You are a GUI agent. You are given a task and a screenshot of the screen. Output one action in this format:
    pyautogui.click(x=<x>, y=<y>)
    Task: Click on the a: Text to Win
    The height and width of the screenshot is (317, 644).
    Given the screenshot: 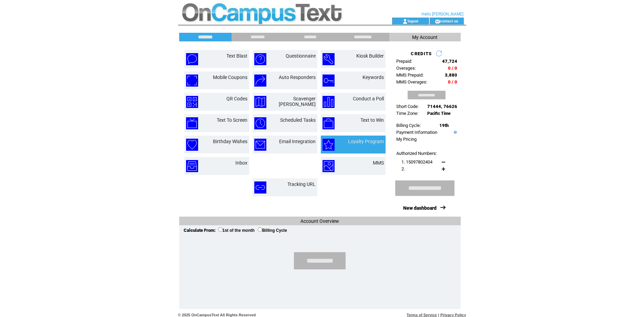 What is the action you would take?
    pyautogui.click(x=372, y=120)
    